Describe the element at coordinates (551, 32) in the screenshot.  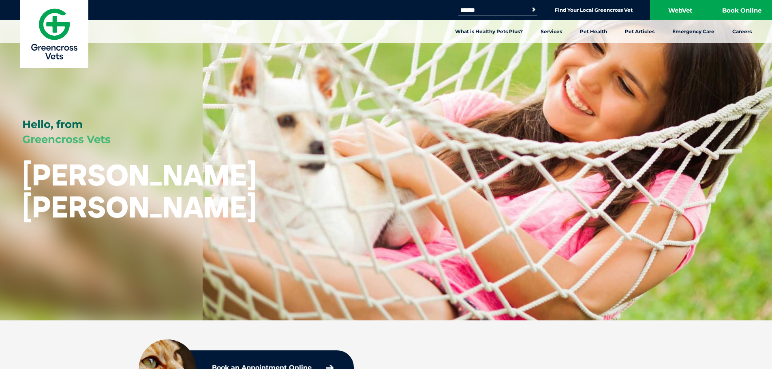
I see `a: Services` at that location.